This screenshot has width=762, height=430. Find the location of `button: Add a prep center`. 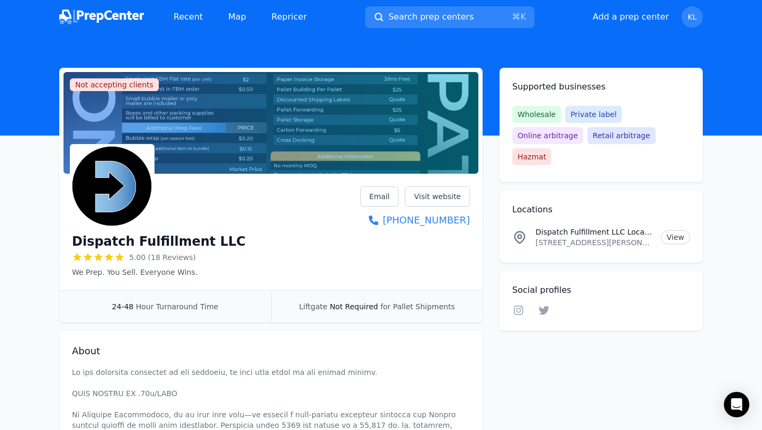

button: Add a prep center is located at coordinates (631, 17).